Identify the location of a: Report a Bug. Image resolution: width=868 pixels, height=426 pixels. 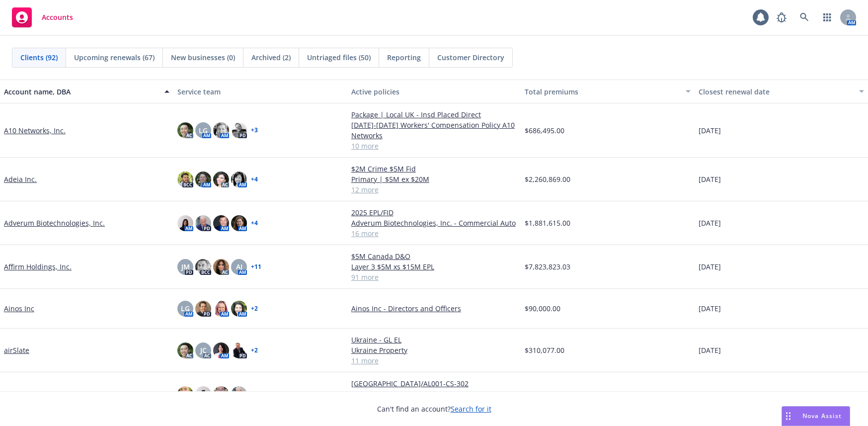
(781, 17).